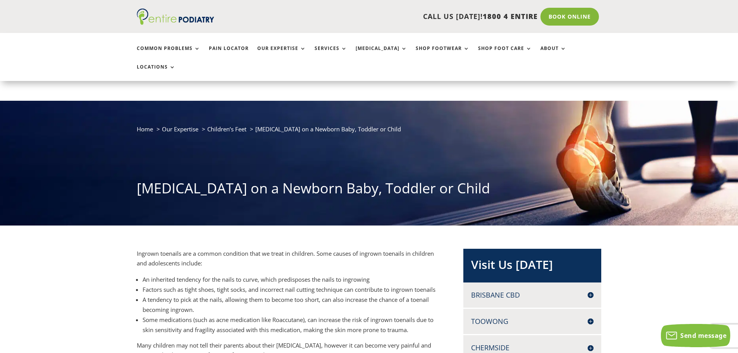 Image resolution: width=738 pixels, height=353 pixels. I want to click on li: Factors such as tight shoes, tight socks, and incorrect nail cutting technique can contribute to ..., so click(290, 289).